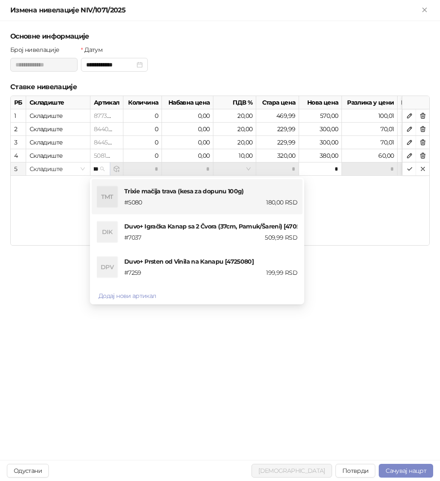 The image size is (440, 481). What do you see at coordinates (255, 238) in the screenshot?
I see `div: 509,99 RSD` at bounding box center [255, 238].